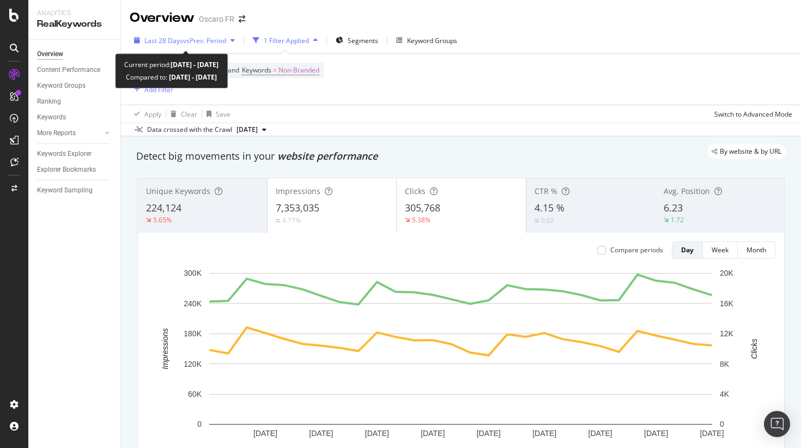 This screenshot has height=448, width=801. What do you see at coordinates (363, 40) in the screenshot?
I see `span: Segments` at bounding box center [363, 40].